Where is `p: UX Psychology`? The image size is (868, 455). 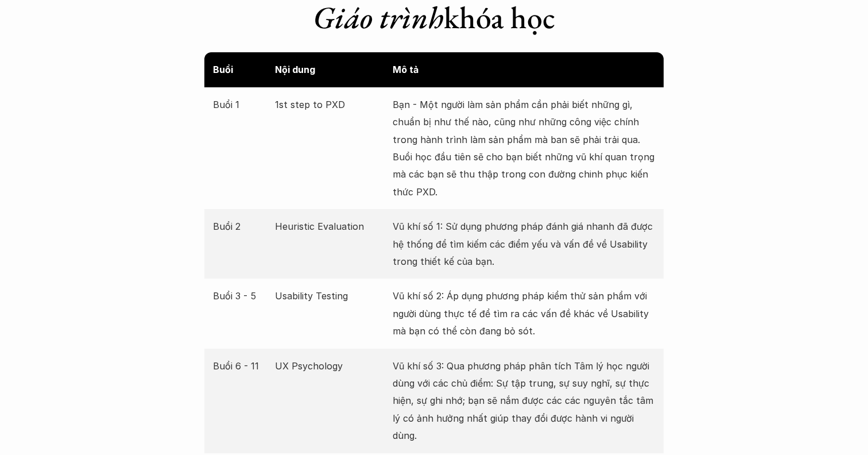 p: UX Psychology is located at coordinates (331, 366).